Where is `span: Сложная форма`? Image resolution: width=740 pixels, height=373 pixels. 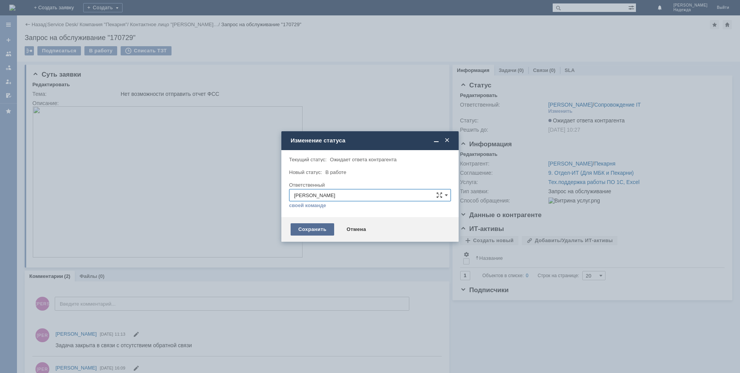
span: Сложная форма is located at coordinates (439, 195).